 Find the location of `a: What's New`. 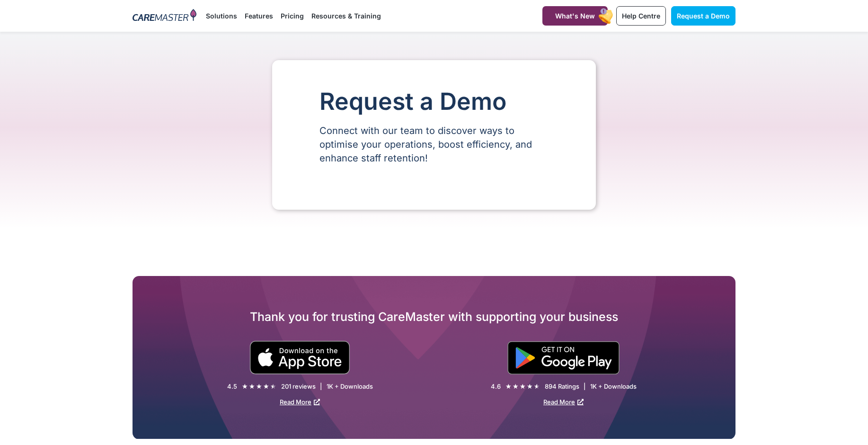

a: What's New is located at coordinates (575, 15).